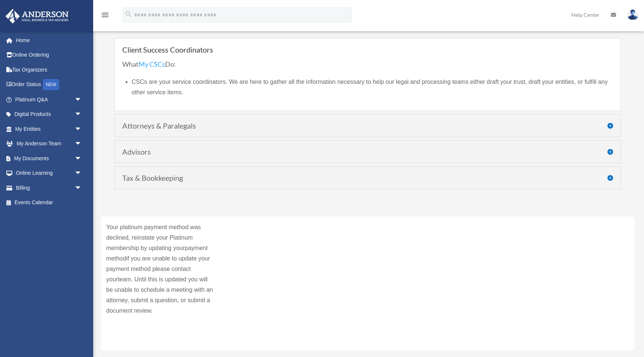  Describe the element at coordinates (49, 40) in the screenshot. I see `a: Home` at that location.